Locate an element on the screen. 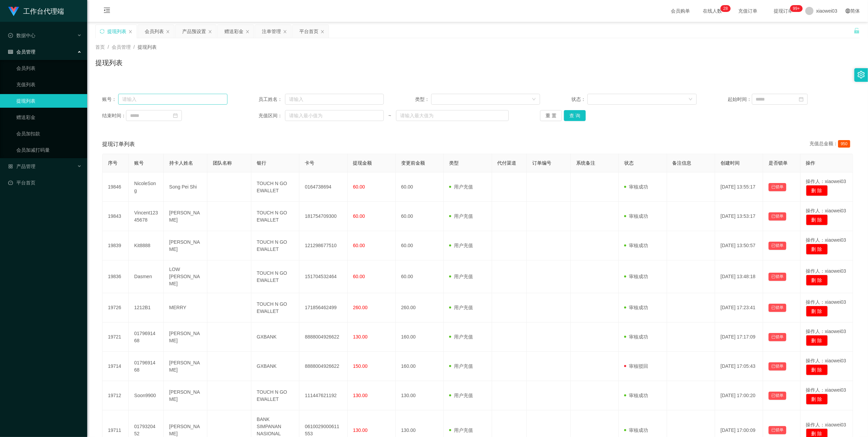 This screenshot has width=868, height=437. i: 图标: calendar is located at coordinates (801, 99).